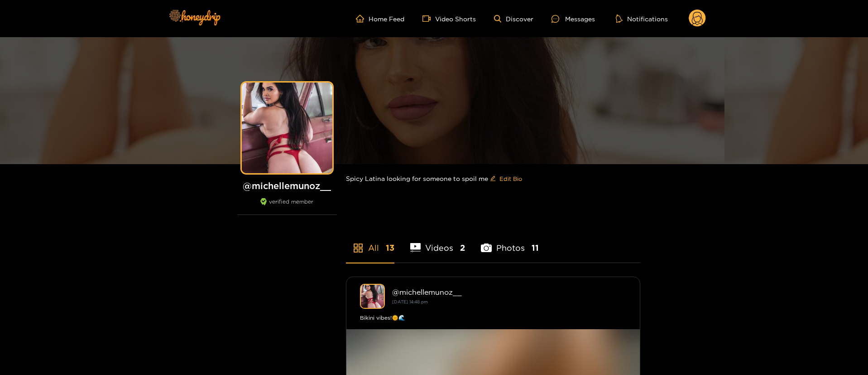 The width and height of the screenshot is (868, 375). Describe the element at coordinates (510, 178) in the screenshot. I see `span: Edit Bio` at that location.